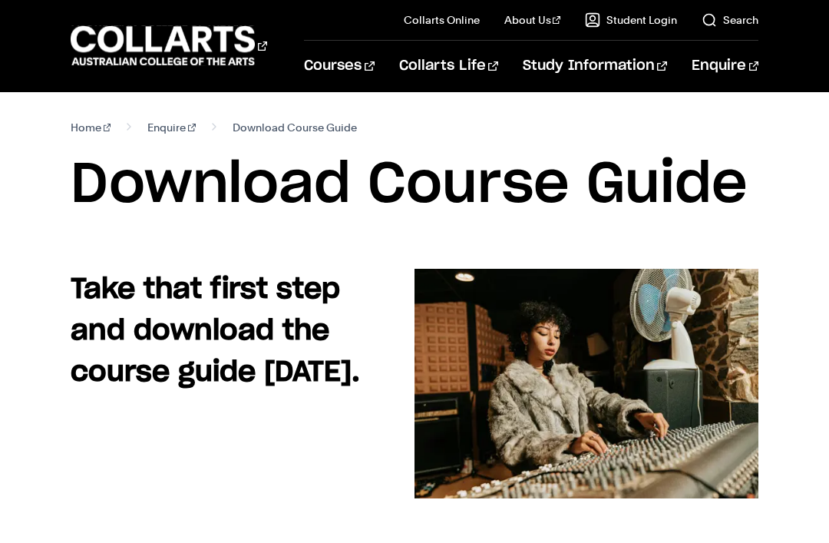 This screenshot has height=543, width=829. What do you see at coordinates (339, 66) in the screenshot?
I see `a: Courses` at bounding box center [339, 66].